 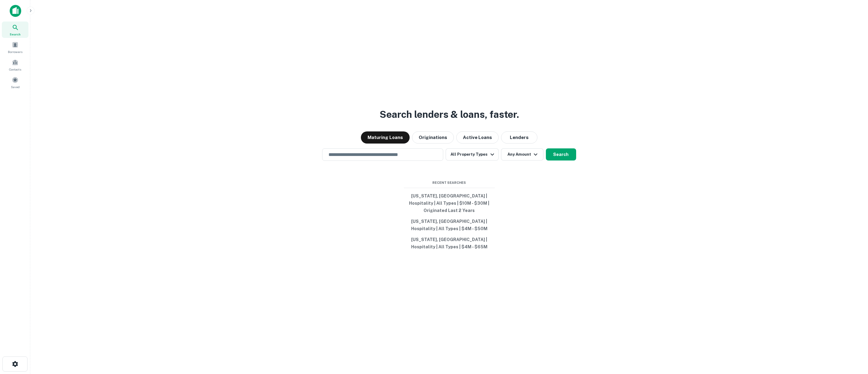 I want to click on span: Contacts, so click(x=15, y=69).